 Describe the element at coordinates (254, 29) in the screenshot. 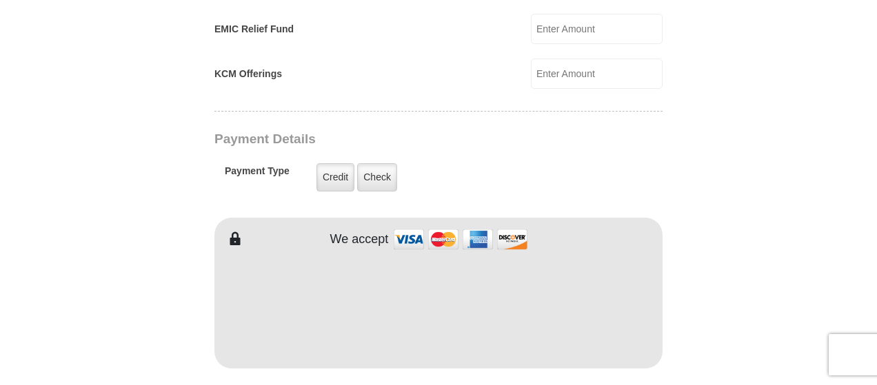

I see `label: EMIC Relief Fund` at that location.